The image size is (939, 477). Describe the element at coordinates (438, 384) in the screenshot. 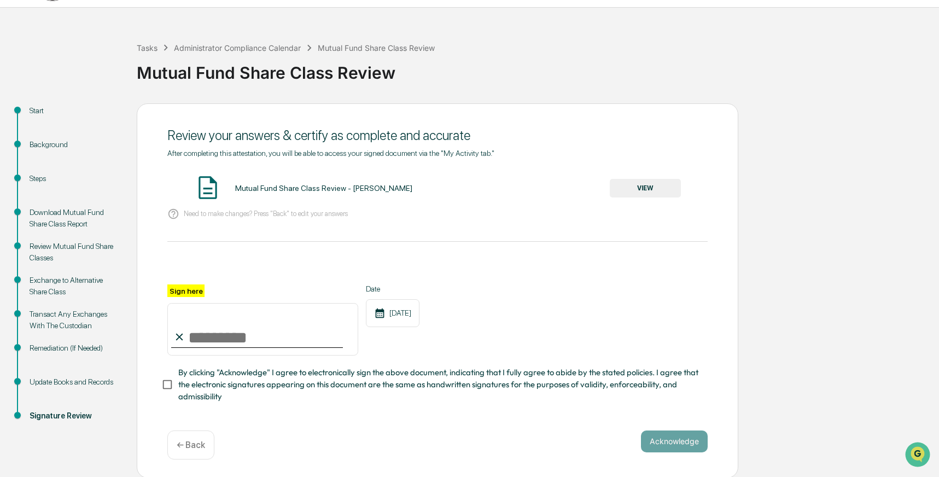

I see `span: By clicking "Acknowledge" I agree to electronically sign the above document, indicating that I fu...` at that location.